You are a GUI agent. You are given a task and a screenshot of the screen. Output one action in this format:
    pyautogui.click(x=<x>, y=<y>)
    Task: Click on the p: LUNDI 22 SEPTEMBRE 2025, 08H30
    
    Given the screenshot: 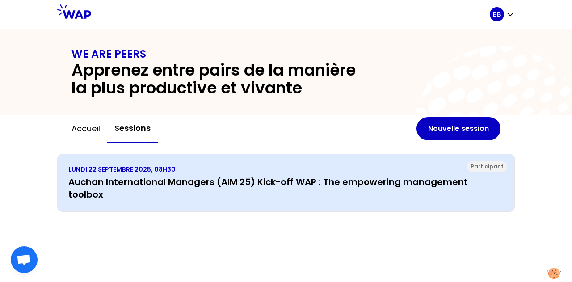 What is the action you would take?
    pyautogui.click(x=286, y=170)
    